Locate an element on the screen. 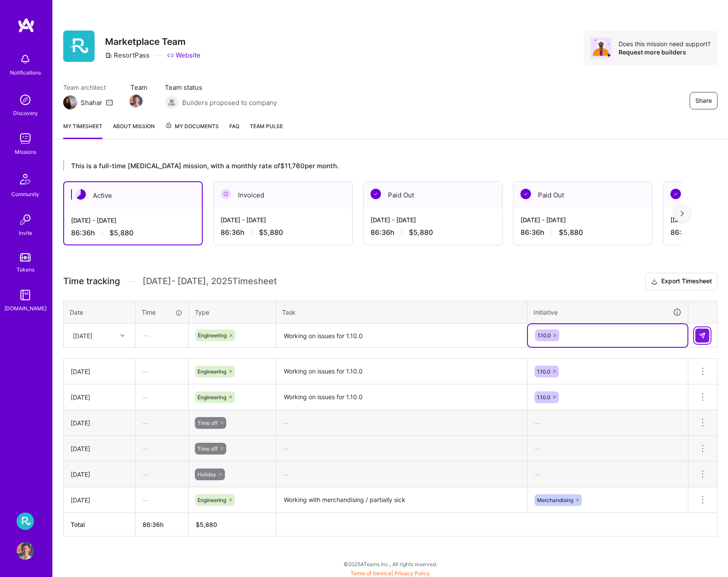 Image resolution: width=728 pixels, height=577 pixels. img: Team Architect is located at coordinates (70, 103).